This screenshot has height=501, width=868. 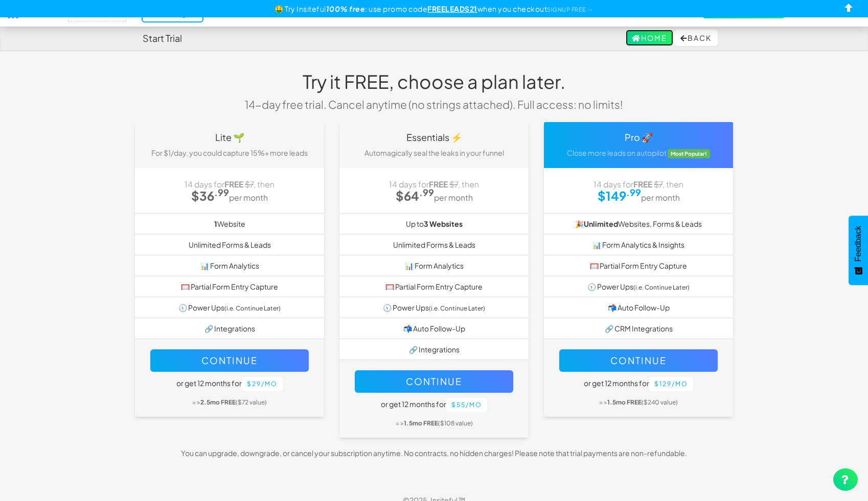 What do you see at coordinates (696, 38) in the screenshot?
I see `button: Back` at bounding box center [696, 38].